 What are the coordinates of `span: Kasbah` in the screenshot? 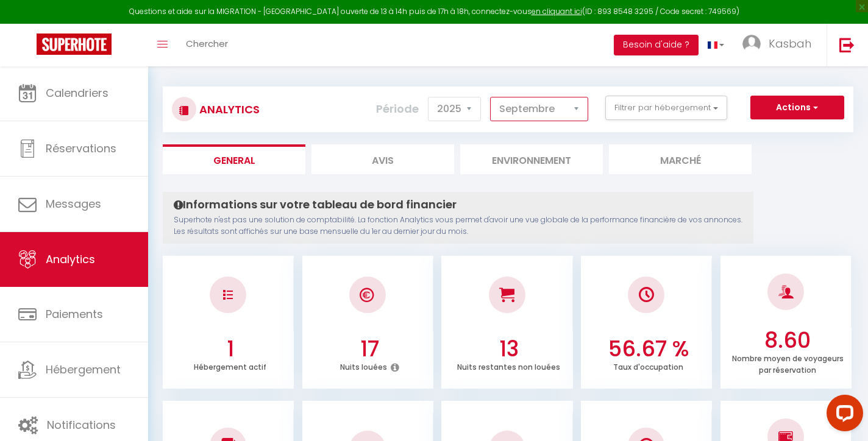 It's located at (790, 44).